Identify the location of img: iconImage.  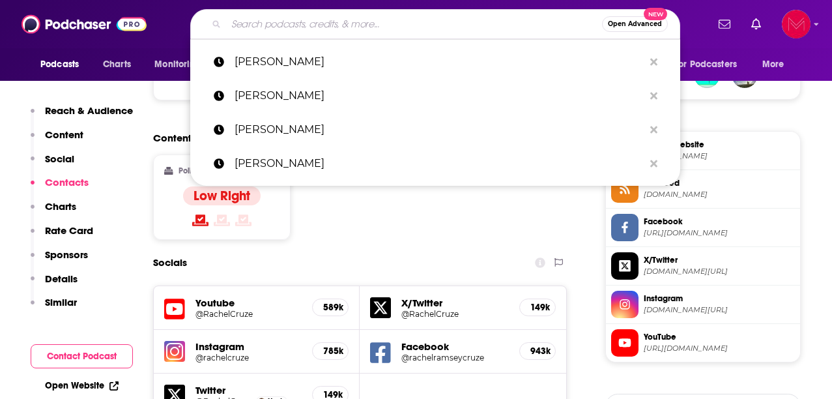
(175, 351).